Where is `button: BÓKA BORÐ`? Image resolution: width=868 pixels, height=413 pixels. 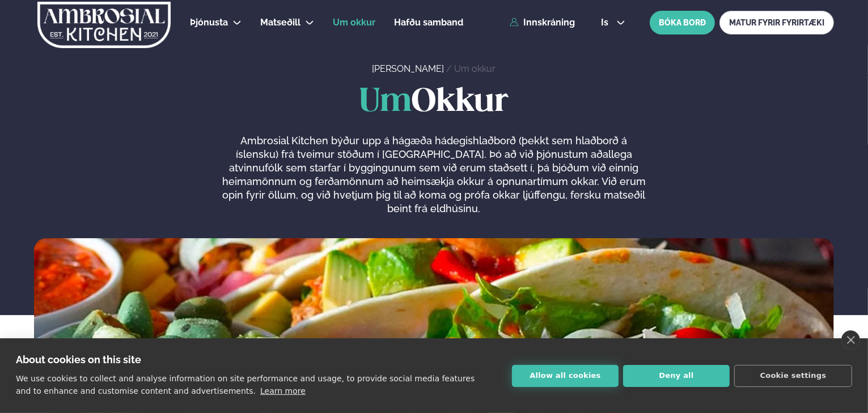 button: BÓKA BORÐ is located at coordinates (682, 23).